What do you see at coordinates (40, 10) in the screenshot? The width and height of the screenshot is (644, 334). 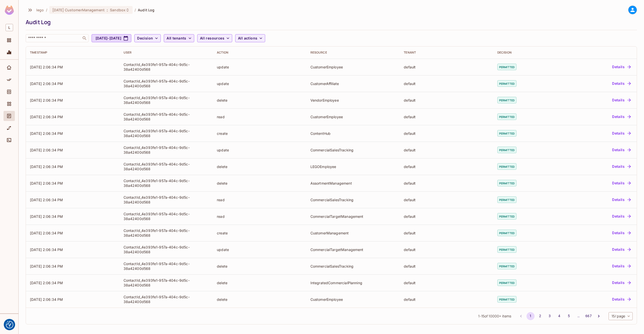 I see `span: the active workspace` at bounding box center [40, 10].